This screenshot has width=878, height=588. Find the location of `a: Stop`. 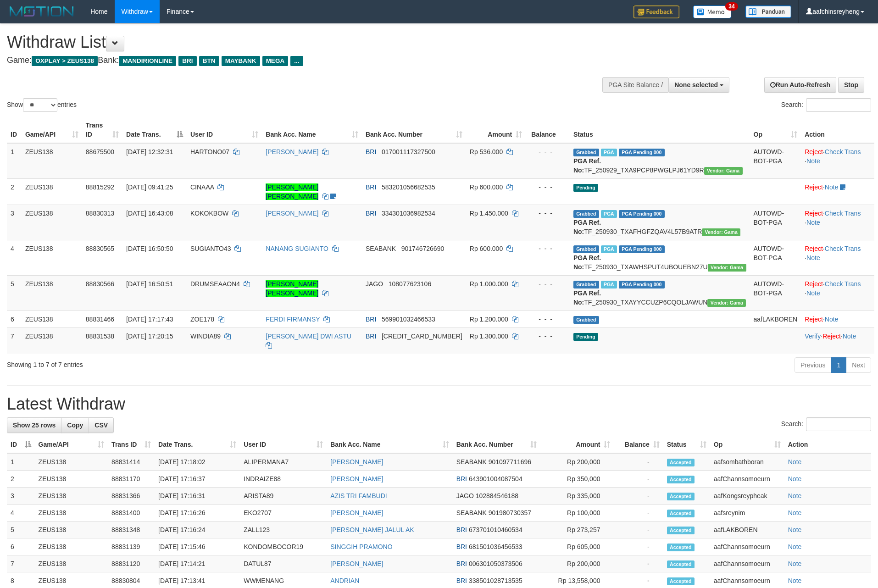

a: Stop is located at coordinates (851, 85).